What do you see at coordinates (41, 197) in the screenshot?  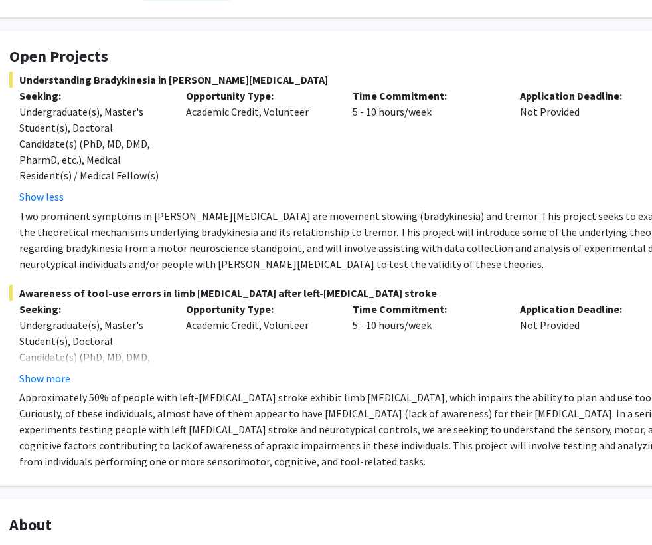 I see `button: Show less` at bounding box center [41, 197].